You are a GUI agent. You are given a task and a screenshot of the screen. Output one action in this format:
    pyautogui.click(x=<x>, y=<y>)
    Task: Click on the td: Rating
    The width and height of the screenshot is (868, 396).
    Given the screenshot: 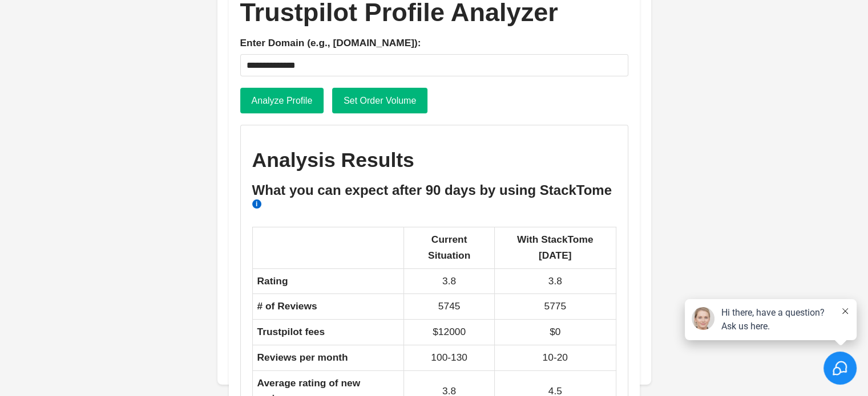 What is the action you would take?
    pyautogui.click(x=328, y=281)
    